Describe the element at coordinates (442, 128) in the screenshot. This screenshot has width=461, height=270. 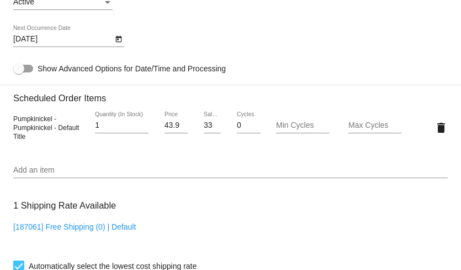
I see `mat-icon: delete` at that location.